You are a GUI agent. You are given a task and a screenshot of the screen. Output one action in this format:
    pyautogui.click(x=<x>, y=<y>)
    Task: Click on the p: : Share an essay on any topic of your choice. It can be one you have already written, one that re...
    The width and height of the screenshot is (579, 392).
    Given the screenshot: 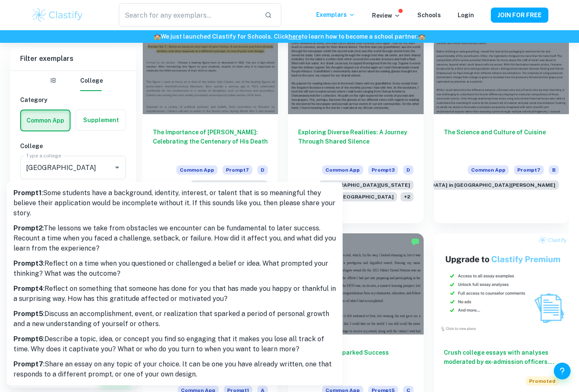 What is the action you would take?
    pyautogui.click(x=174, y=369)
    